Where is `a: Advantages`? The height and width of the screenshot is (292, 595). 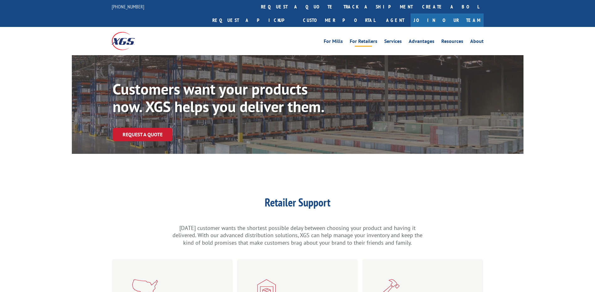 a: Advantages is located at coordinates (421, 42).